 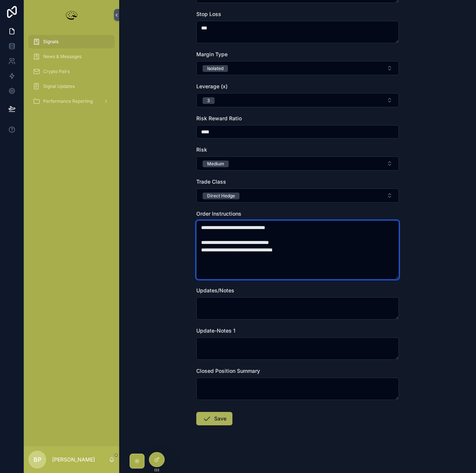 I want to click on span: Risk Reward Ratio, so click(x=219, y=118).